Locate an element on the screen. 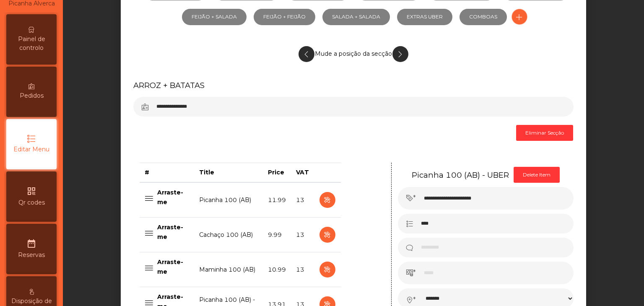 This screenshot has width=644, height=306. a: FEIJÃO + FEIJÃO is located at coordinates (284, 17).